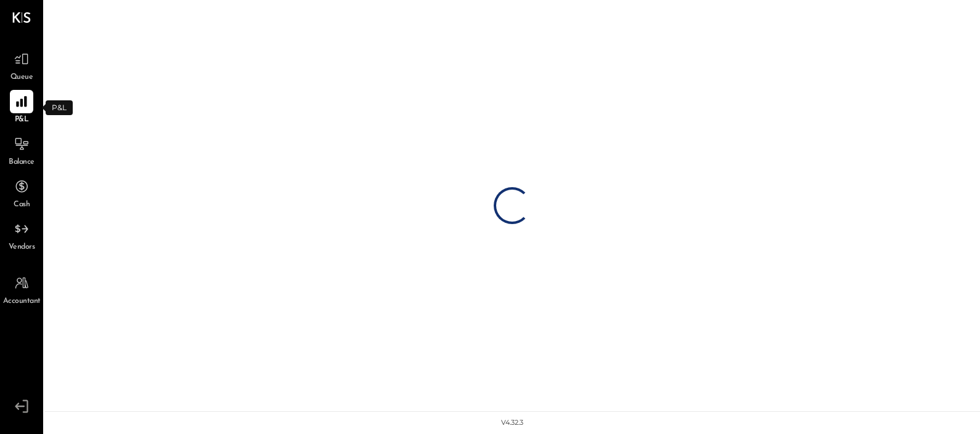  What do you see at coordinates (22, 193) in the screenshot?
I see `a: Cash` at bounding box center [22, 193].